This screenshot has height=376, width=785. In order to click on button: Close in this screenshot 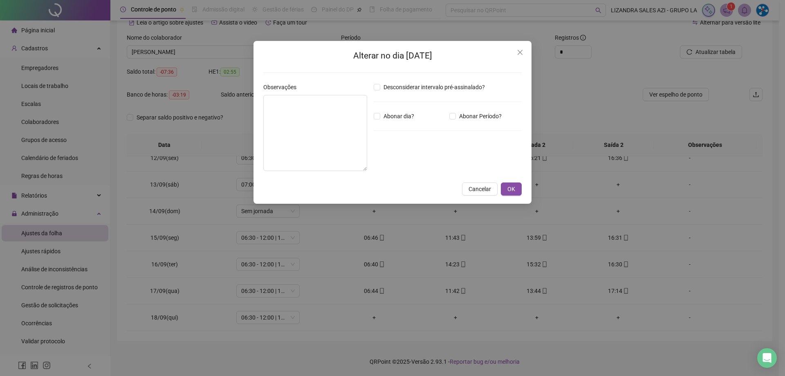, I will do `click(520, 52)`.